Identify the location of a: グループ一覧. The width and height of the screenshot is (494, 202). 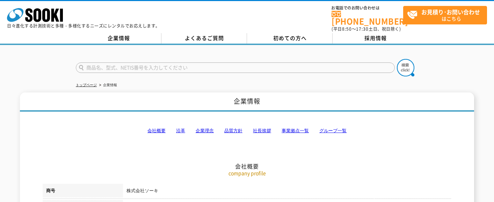
(333, 131).